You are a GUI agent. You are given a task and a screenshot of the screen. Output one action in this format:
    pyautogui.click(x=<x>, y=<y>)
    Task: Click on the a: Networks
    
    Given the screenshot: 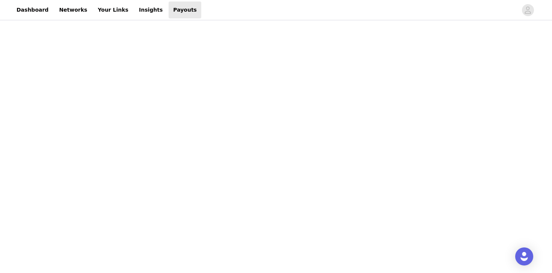 What is the action you would take?
    pyautogui.click(x=73, y=10)
    